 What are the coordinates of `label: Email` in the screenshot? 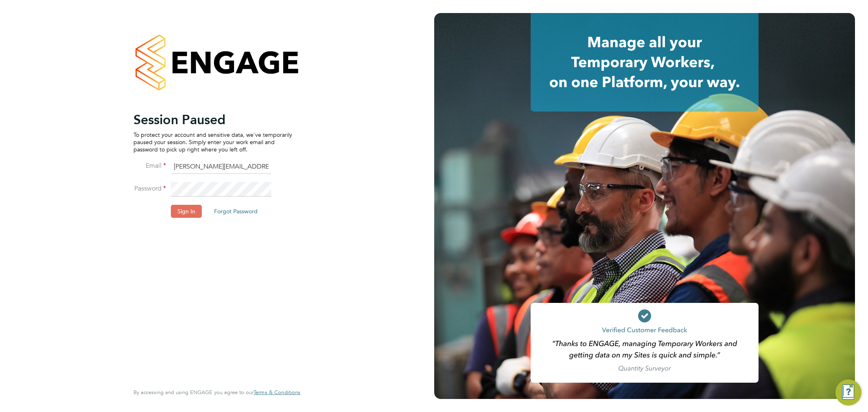 It's located at (149, 166).